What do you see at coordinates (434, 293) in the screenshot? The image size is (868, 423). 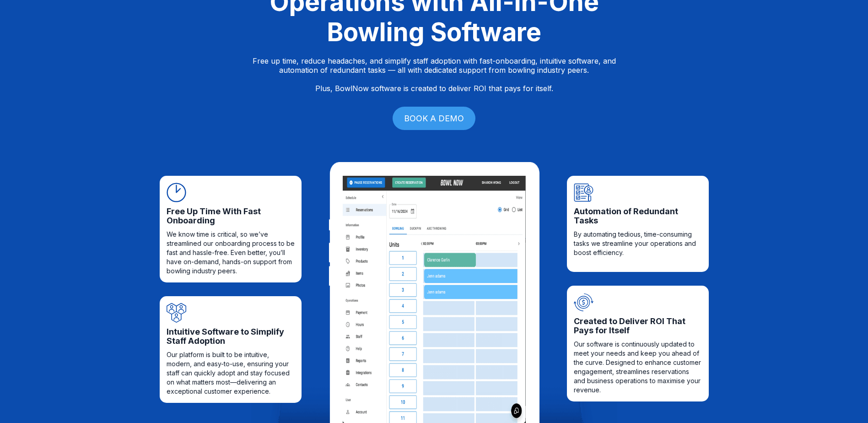 I see `img: iPad frame` at bounding box center [434, 293].